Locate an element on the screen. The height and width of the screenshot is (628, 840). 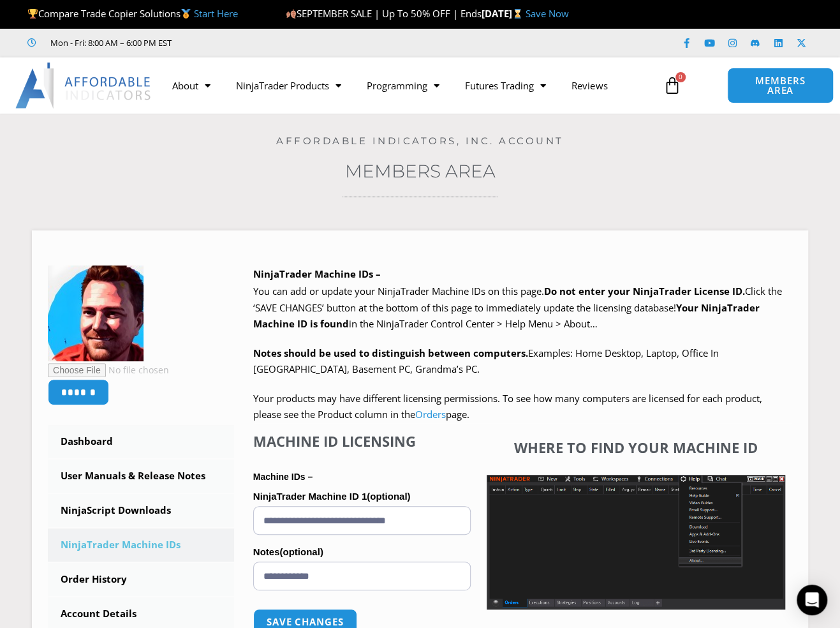
b: Do not enter your NinjaTrader License ID. is located at coordinates (645, 291).